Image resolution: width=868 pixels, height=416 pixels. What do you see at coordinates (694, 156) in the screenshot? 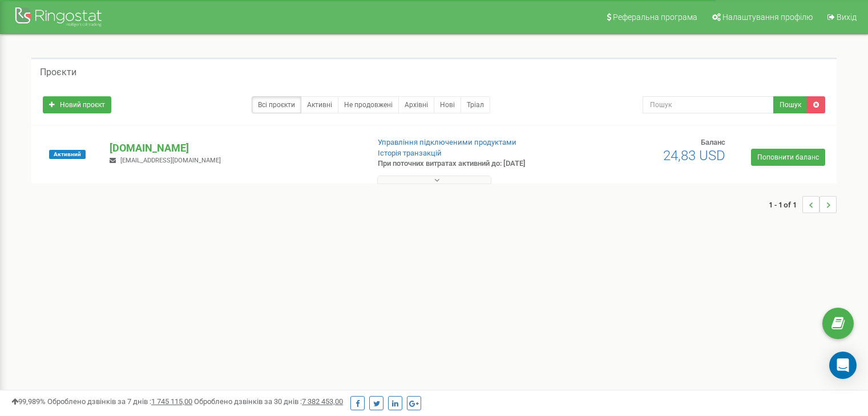
I see `span: 24,83 USD` at bounding box center [694, 156].